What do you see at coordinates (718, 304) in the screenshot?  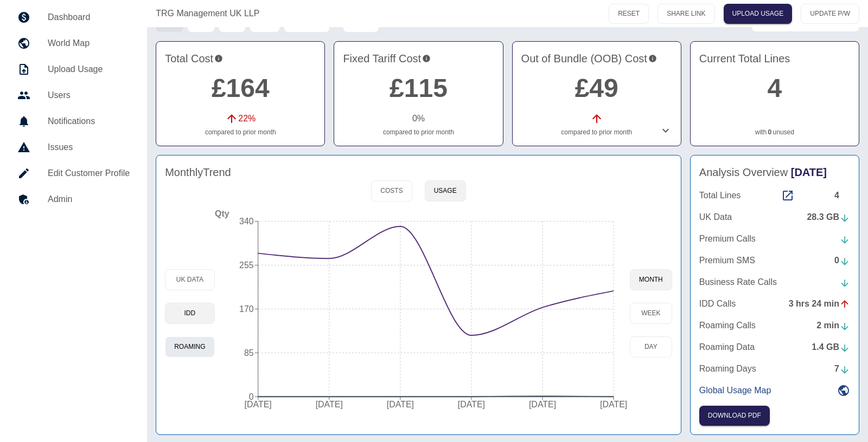 I see `p: IDD Calls` at bounding box center [718, 304].